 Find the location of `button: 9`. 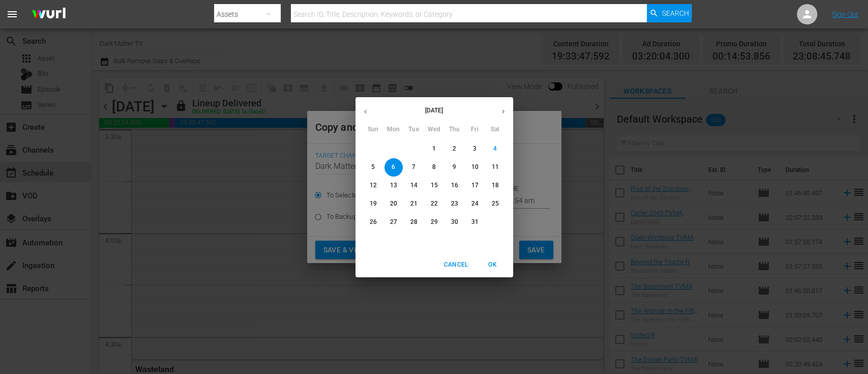

button: 9 is located at coordinates (455, 168).